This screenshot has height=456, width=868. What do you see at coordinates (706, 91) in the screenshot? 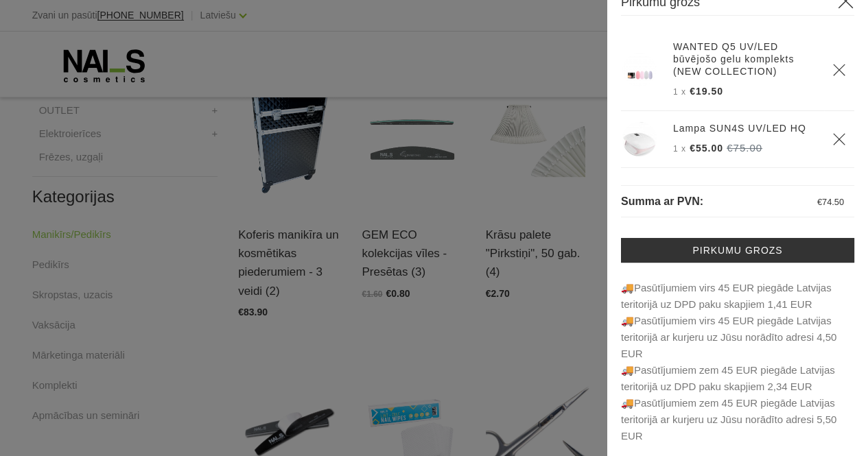
I see `span: €19.50` at bounding box center [706, 91].